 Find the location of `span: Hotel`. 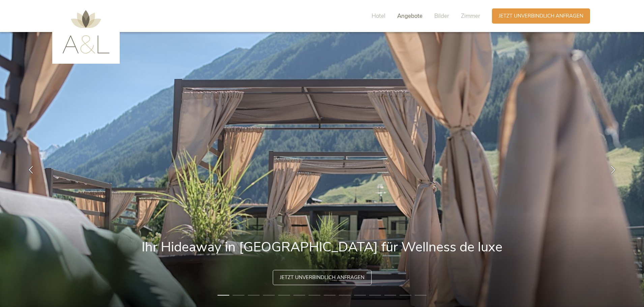

span: Hotel is located at coordinates (378, 16).